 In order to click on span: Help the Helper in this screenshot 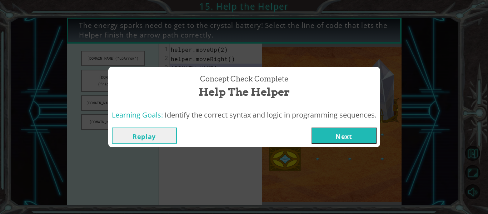, I will do `click(244, 92)`.